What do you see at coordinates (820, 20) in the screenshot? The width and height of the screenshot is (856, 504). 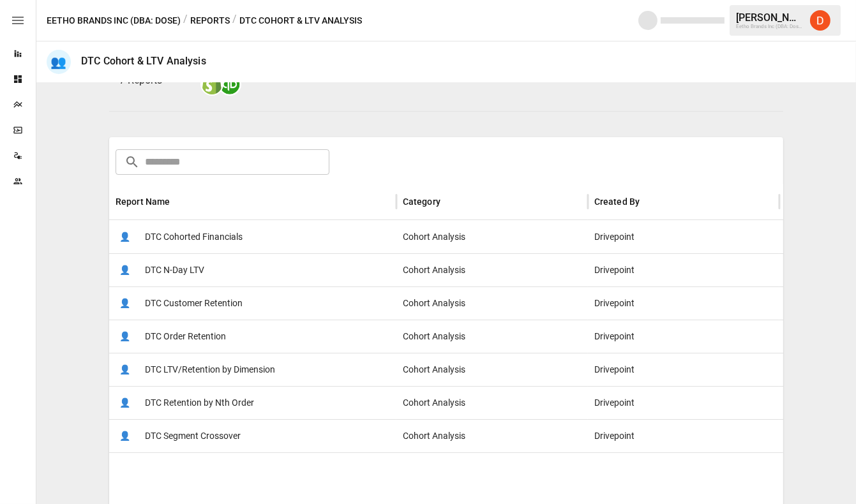 I see `div: Daley Meistrell` at bounding box center [820, 20].